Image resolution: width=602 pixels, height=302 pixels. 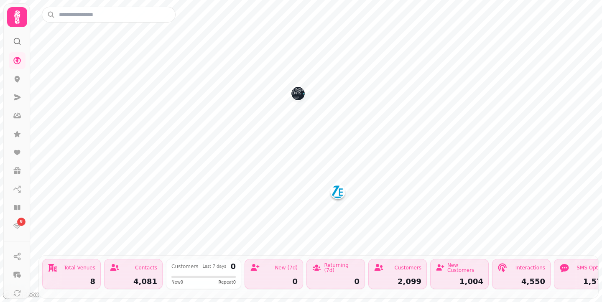 I want to click on div: 8, so click(x=72, y=282).